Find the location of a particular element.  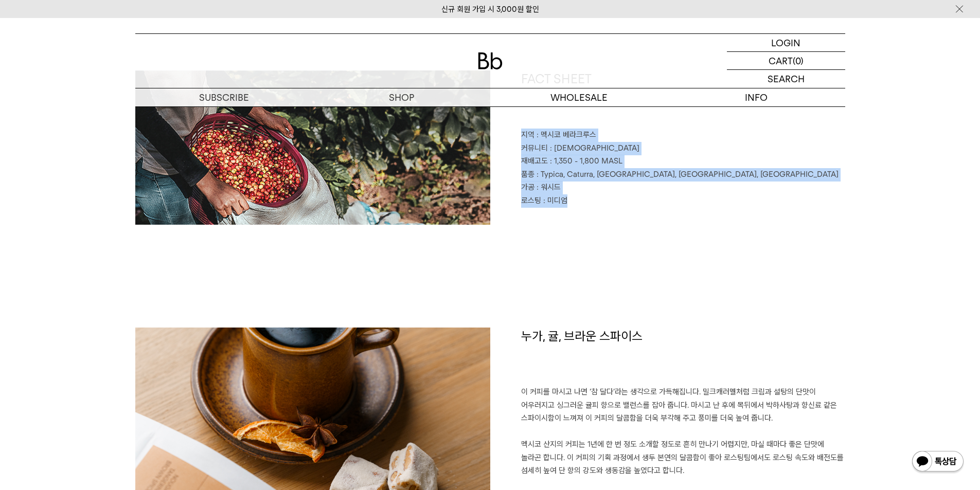

p: SEARCH is located at coordinates (786, 79).